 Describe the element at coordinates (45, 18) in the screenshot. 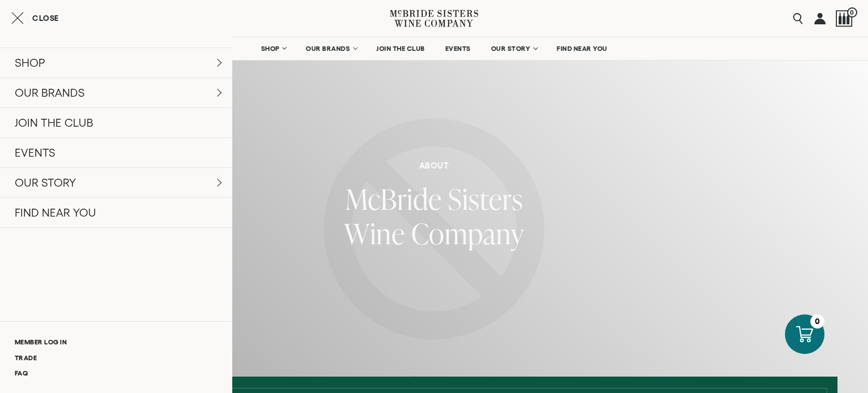

I see `span: Close` at that location.